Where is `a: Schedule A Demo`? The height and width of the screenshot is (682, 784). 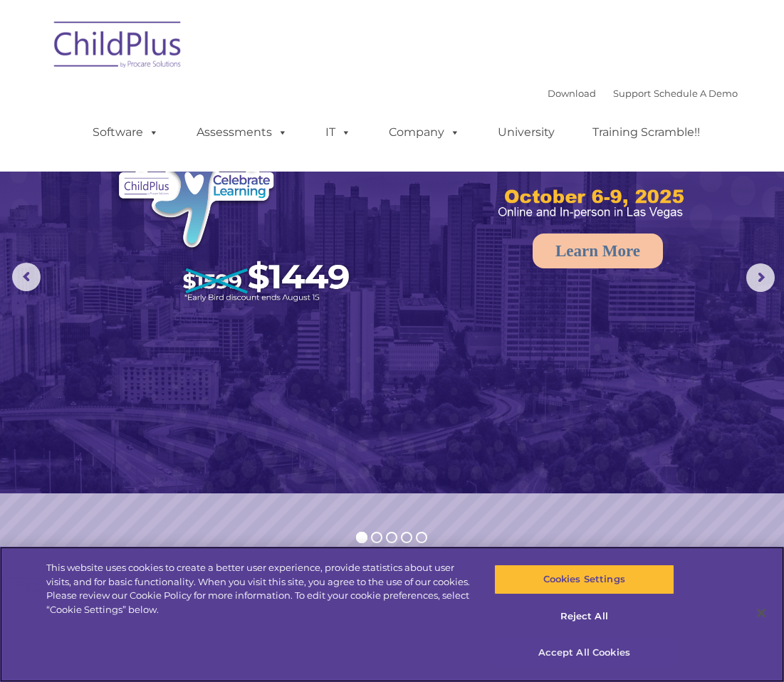
a: Schedule A Demo is located at coordinates (696, 93).